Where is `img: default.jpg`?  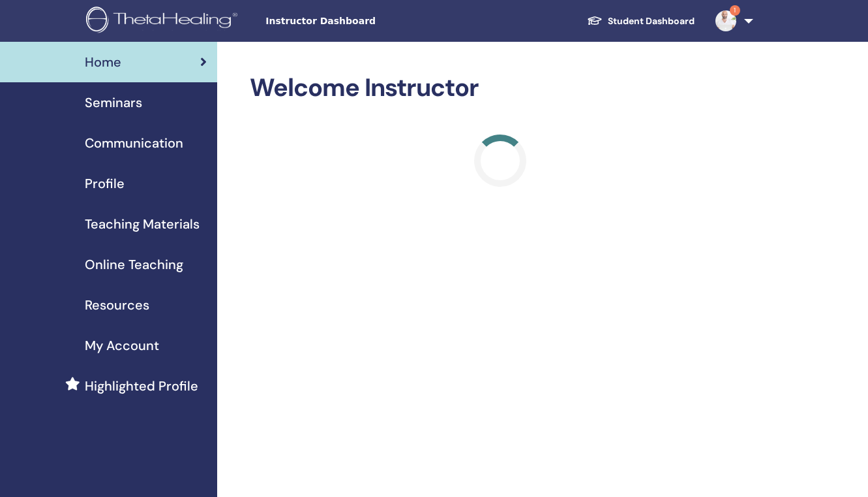
img: default.jpg is located at coordinates (726, 21).